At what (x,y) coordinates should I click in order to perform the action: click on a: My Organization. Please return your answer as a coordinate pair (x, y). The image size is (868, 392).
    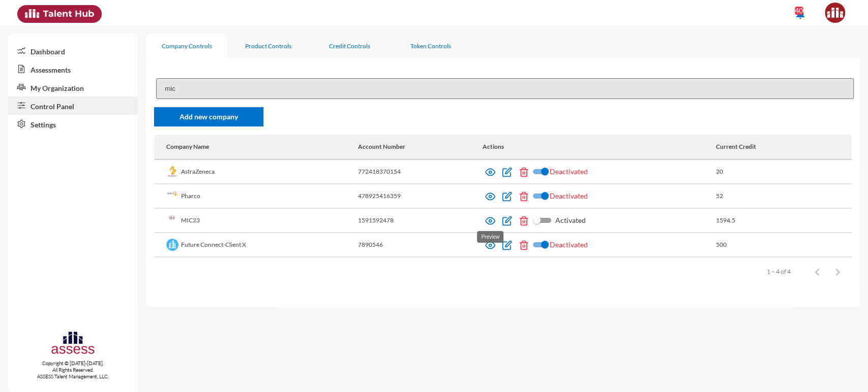
    Looking at the image, I should click on (73, 87).